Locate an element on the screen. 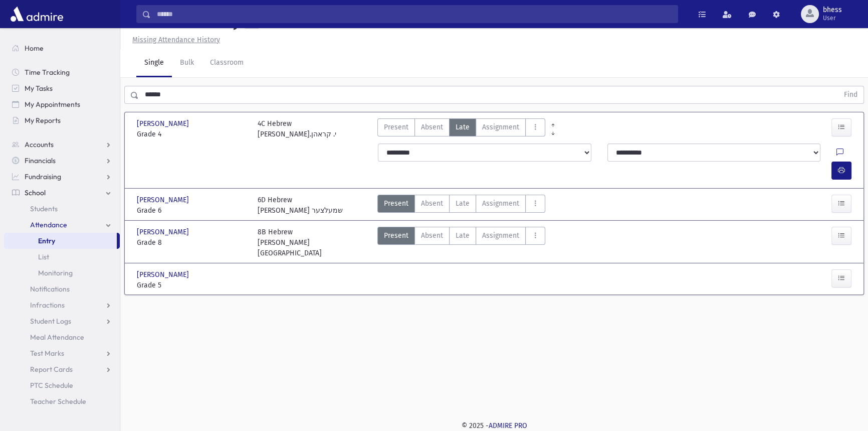  a: Teacher Schedule is located at coordinates (61, 401).